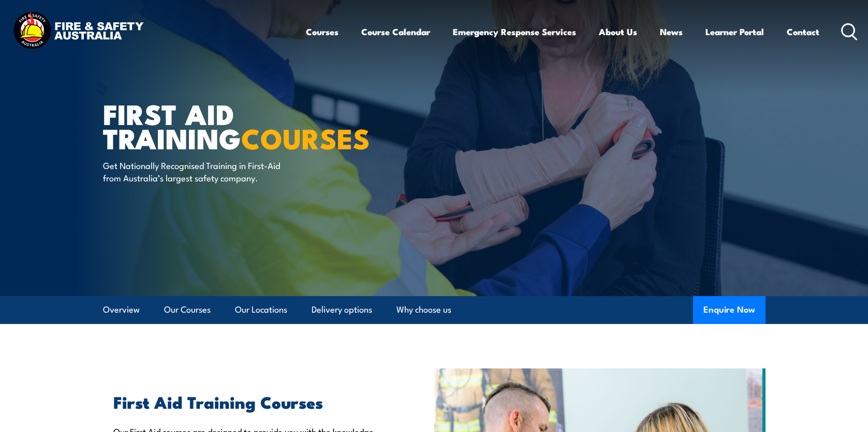 This screenshot has width=868, height=432. I want to click on a: Course Calendar, so click(395, 31).